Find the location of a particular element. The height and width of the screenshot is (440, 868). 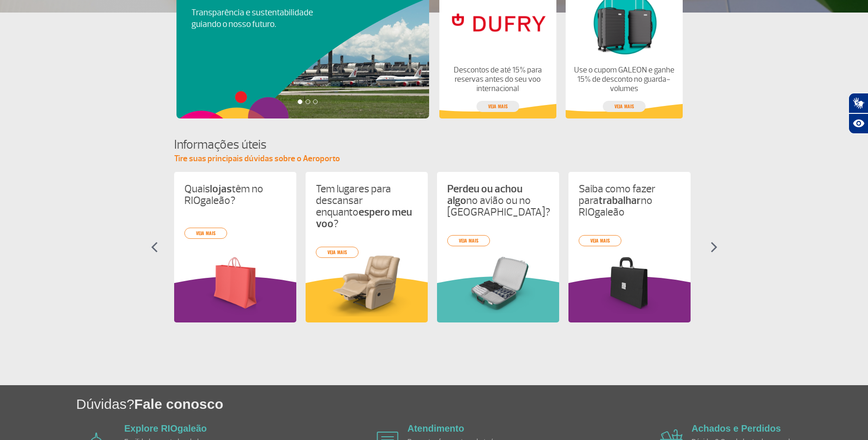

a: Atendimento is located at coordinates (435, 429).